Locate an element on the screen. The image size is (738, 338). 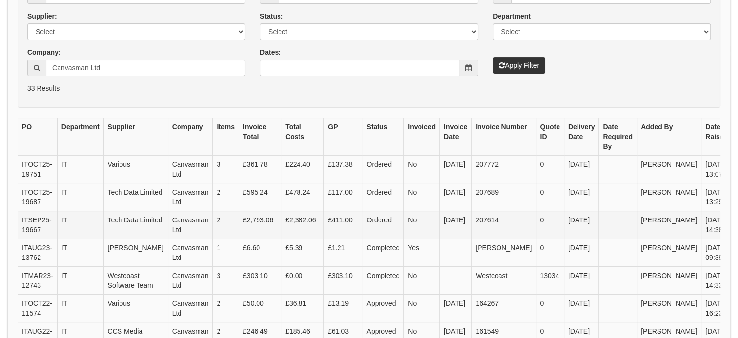
th: Invoice Number is located at coordinates (504, 137).